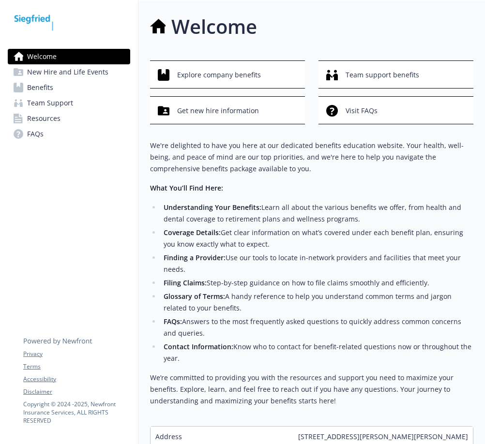 The height and width of the screenshot is (444, 485). Describe the element at coordinates (227, 110) in the screenshot. I see `button: Get new hire information` at that location.